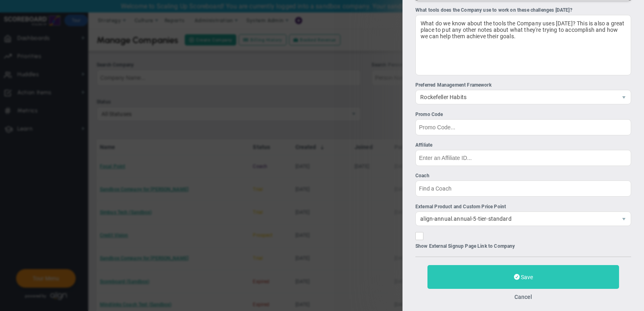  Describe the element at coordinates (523, 189) in the screenshot. I see `input: Coach` at that location.